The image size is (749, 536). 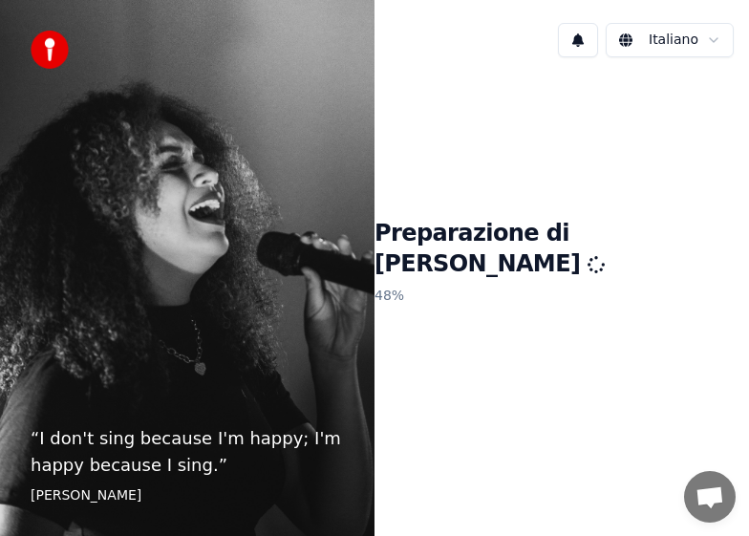 What do you see at coordinates (187, 452) in the screenshot?
I see `p: “ I don't sing because I'm happy; I'm happy because I sing. ”` at bounding box center [187, 452].